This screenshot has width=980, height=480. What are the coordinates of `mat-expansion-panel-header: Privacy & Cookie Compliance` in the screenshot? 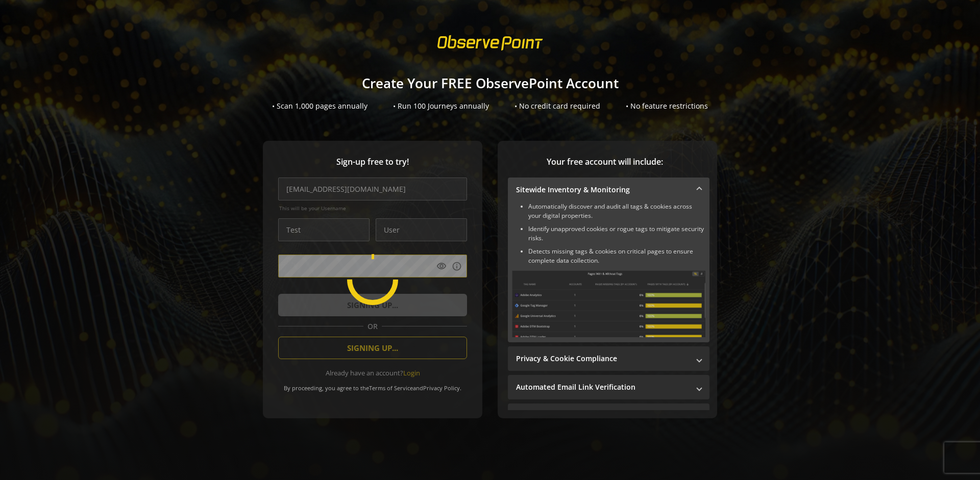 It's located at (608, 358).